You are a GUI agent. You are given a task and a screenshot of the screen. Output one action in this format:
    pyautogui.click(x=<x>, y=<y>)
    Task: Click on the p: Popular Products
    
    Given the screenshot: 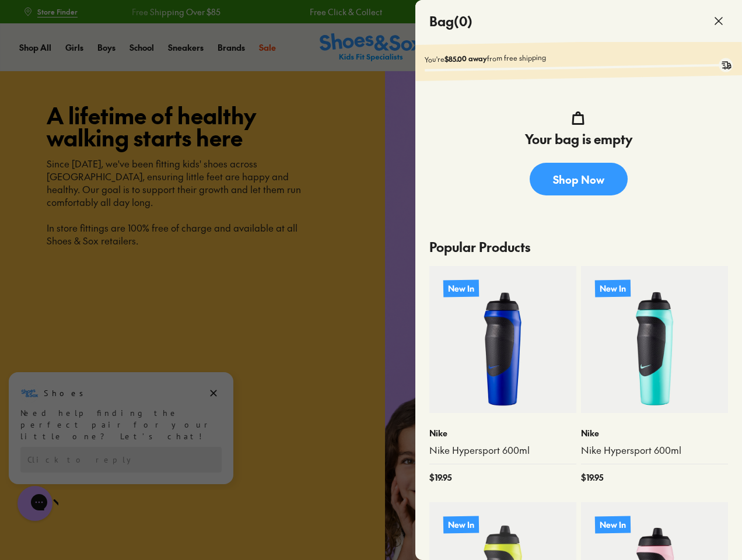 What is the action you would take?
    pyautogui.click(x=579, y=246)
    